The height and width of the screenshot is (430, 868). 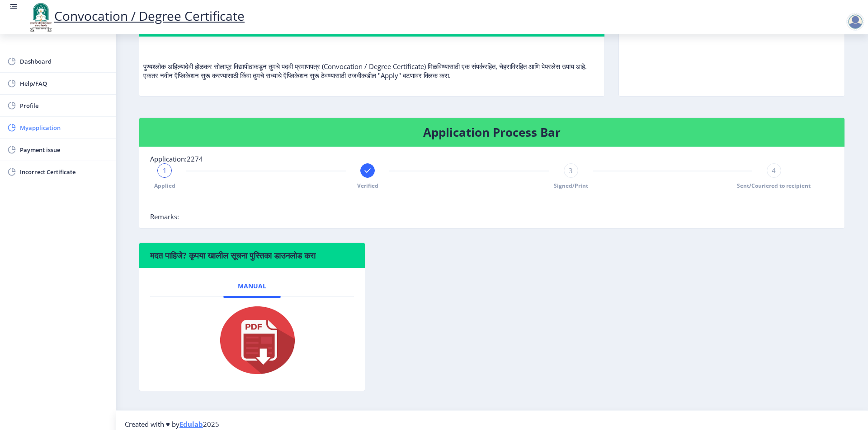 What do you see at coordinates (64, 150) in the screenshot?
I see `span: Payment issue` at bounding box center [64, 150].